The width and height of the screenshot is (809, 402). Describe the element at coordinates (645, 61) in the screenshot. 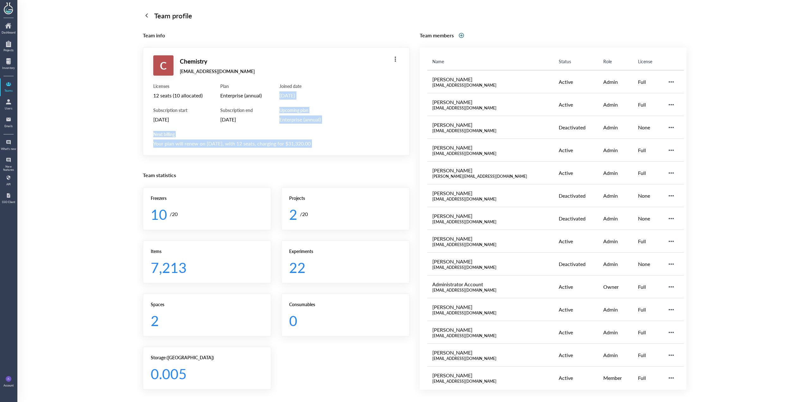

I see `span: License` at that location.